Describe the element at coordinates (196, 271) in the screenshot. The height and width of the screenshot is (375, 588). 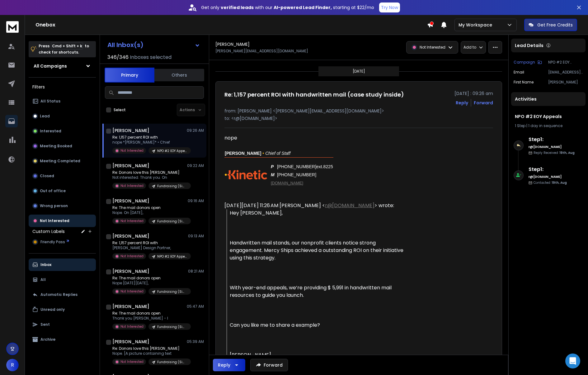
I see `p: 08:21 AM` at that location.